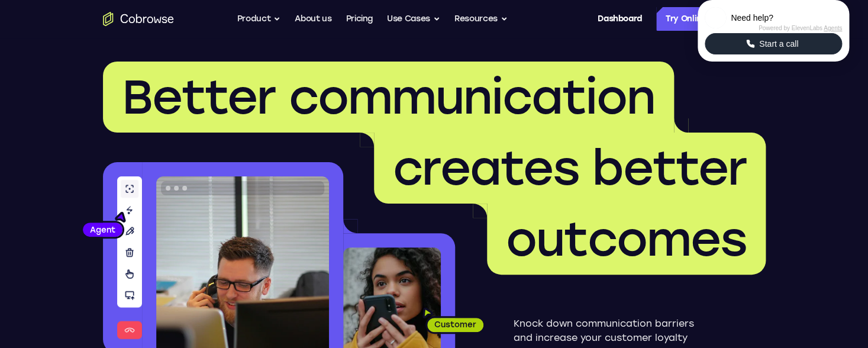  What do you see at coordinates (359, 19) in the screenshot?
I see `a: Pricing` at bounding box center [359, 19].